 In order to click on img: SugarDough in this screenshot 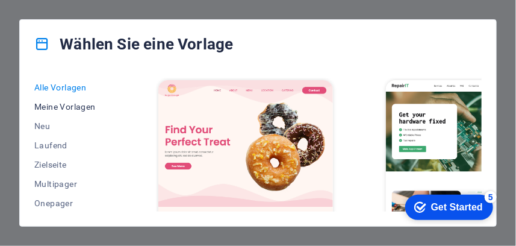, I will do `click(246, 161)`.